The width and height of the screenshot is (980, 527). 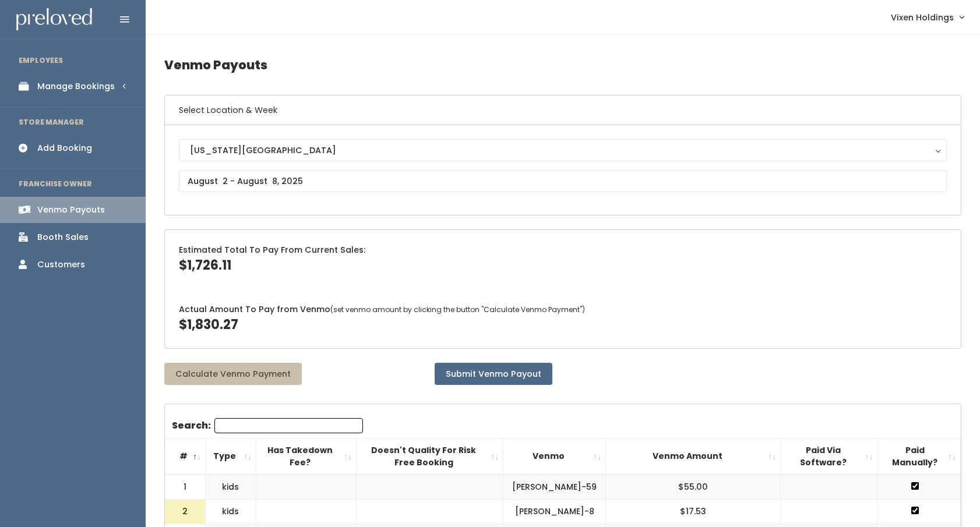 I want to click on a: Calculate Venmo Payment, so click(x=233, y=374).